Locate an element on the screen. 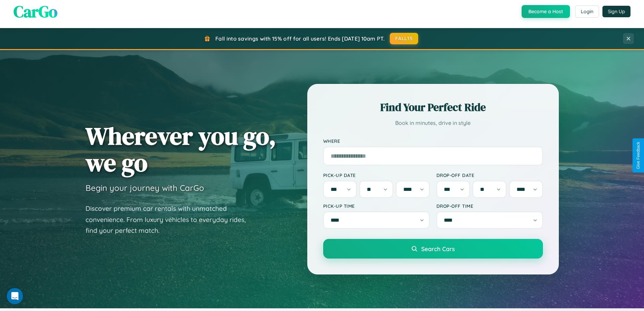 The height and width of the screenshot is (311, 644). h1: Wherever you go, we go is located at coordinates (181, 149).